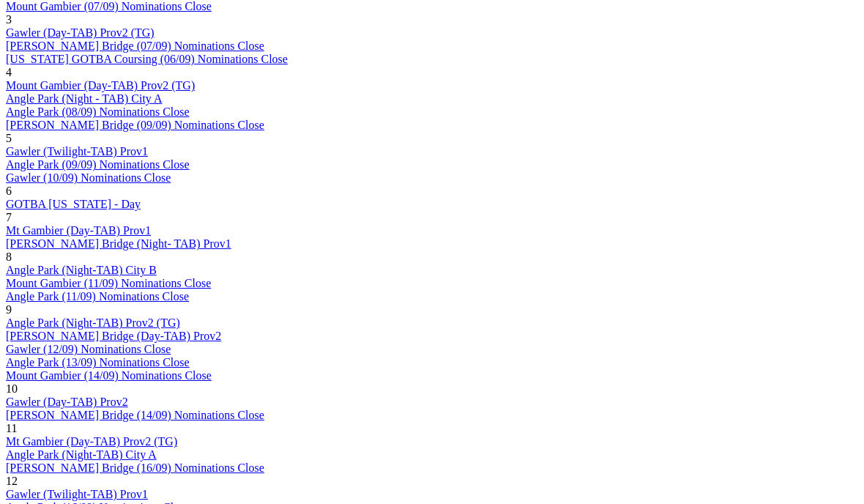  Describe the element at coordinates (80, 32) in the screenshot. I see `a: Gawler (Day-TAB) Prov2 (TG)` at that location.